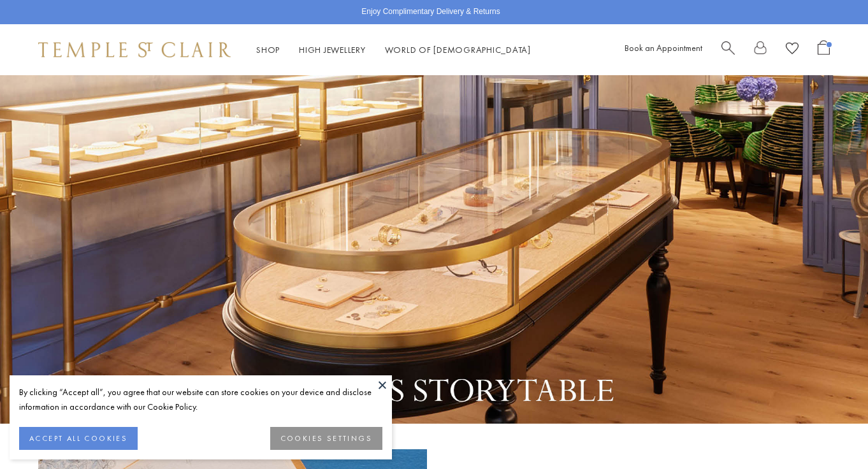 The image size is (868, 469). What do you see at coordinates (792, 50) in the screenshot?
I see `a: View Wishlist` at bounding box center [792, 50].